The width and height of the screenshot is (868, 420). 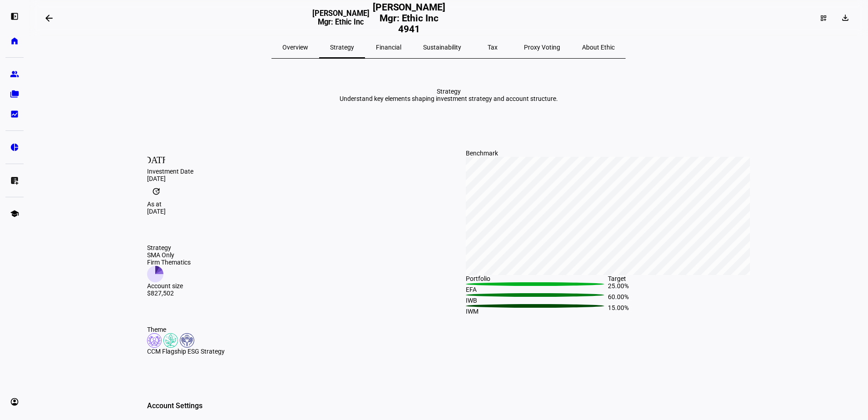 I want to click on div: Investment Date, so click(x=289, y=171).